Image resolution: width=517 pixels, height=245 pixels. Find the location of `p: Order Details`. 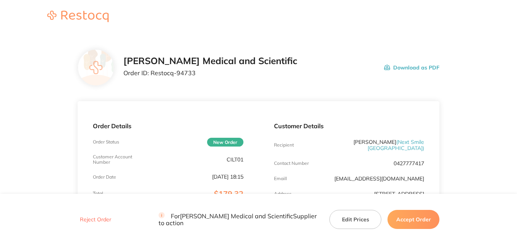

p: Order Details is located at coordinates (168, 126).